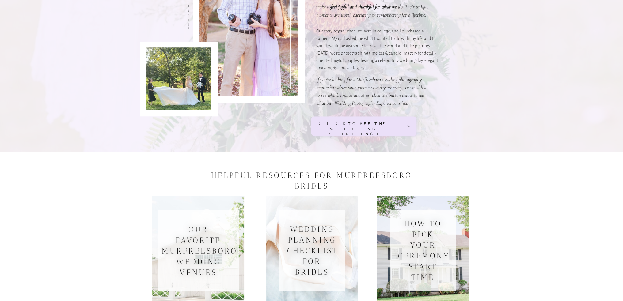 This screenshot has height=301, width=623. I want to click on i: If you're looking for a Murfreesboro wedding photography team who values your moments and your st..., so click(372, 91).